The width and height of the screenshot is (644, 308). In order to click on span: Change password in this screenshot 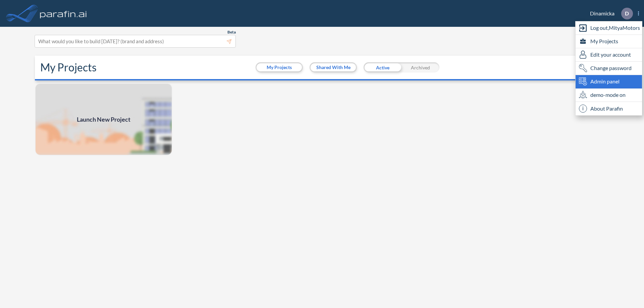, I will do `click(611, 68)`.